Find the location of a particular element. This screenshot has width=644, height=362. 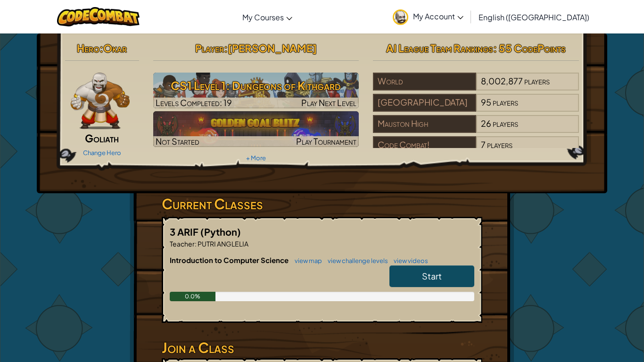

span: 3 ARIF is located at coordinates (185, 231).